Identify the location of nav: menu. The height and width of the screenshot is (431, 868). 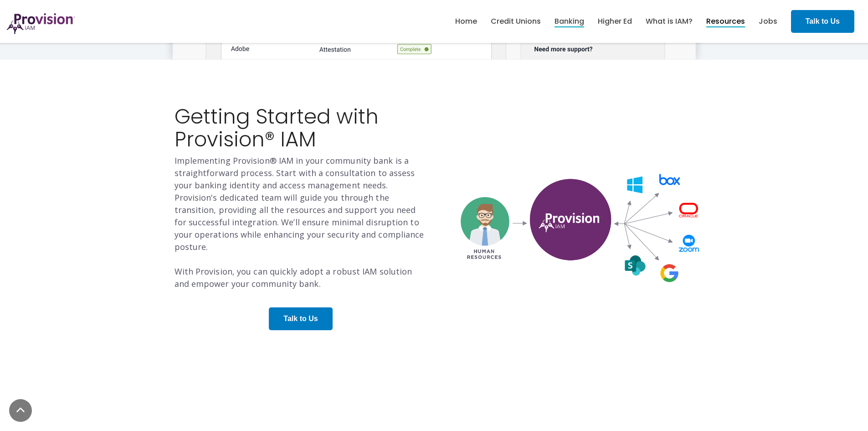
(616, 22).